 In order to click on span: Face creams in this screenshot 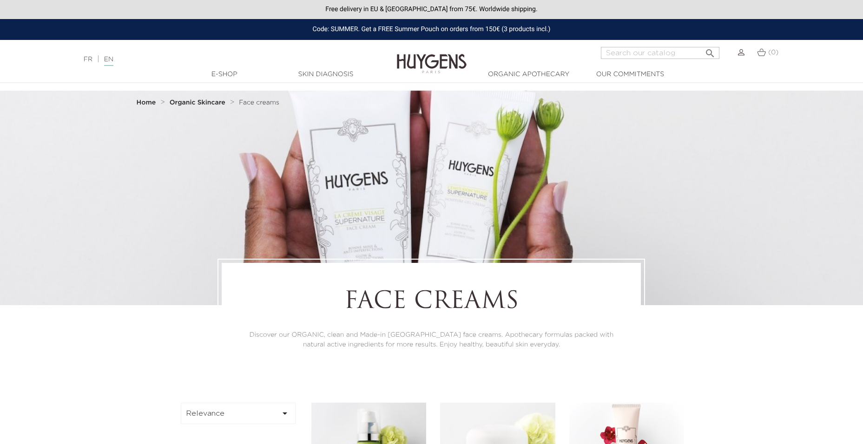, I will do `click(259, 103)`.